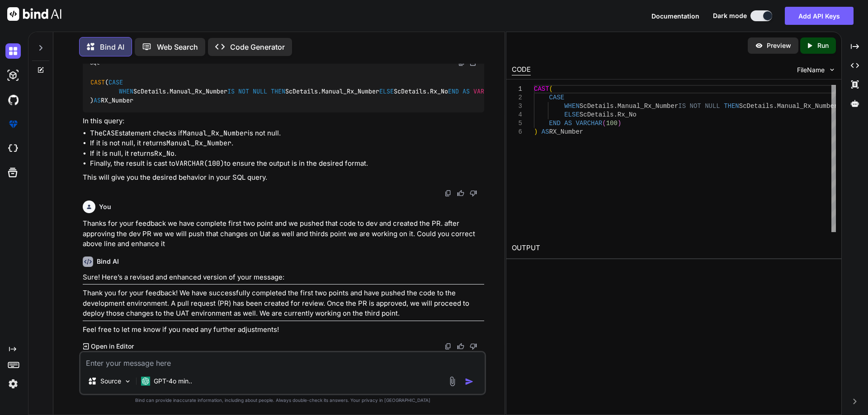 This screenshot has height=415, width=868. I want to click on p: Web Search, so click(177, 47).